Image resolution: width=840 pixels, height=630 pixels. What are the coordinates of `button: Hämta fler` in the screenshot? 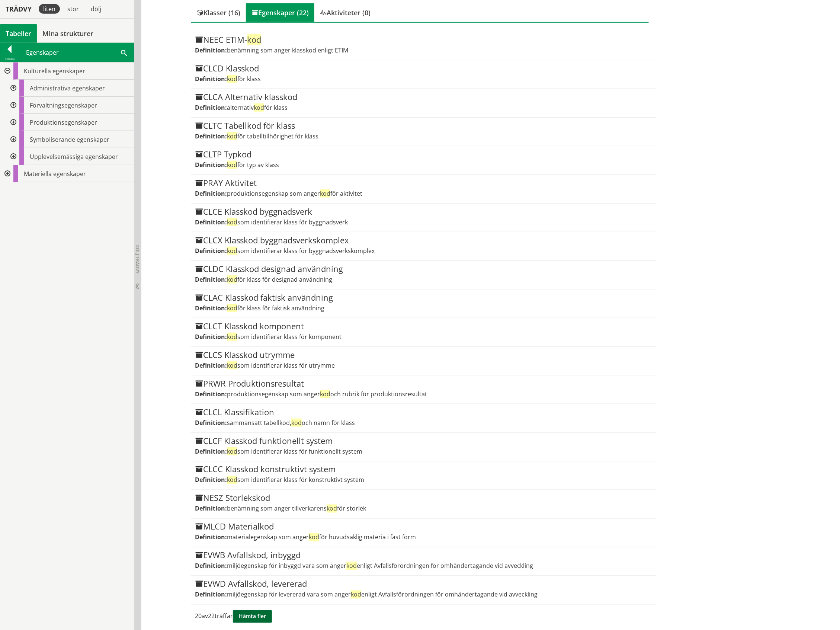 It's located at (252, 616).